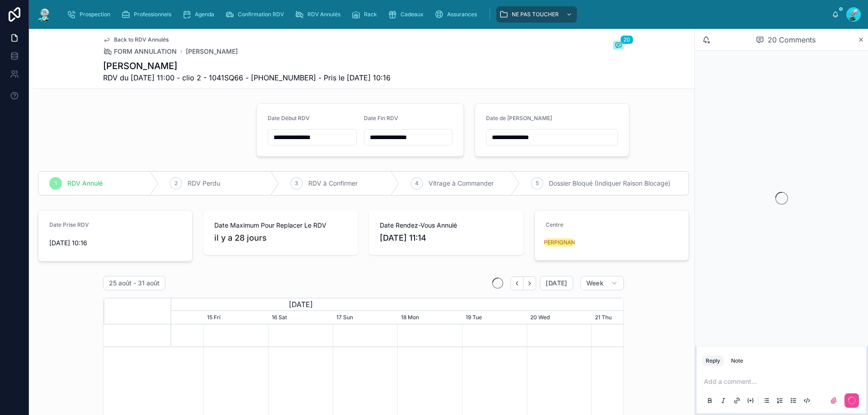  What do you see at coordinates (458, 14) in the screenshot?
I see `a: Assurances` at bounding box center [458, 14].